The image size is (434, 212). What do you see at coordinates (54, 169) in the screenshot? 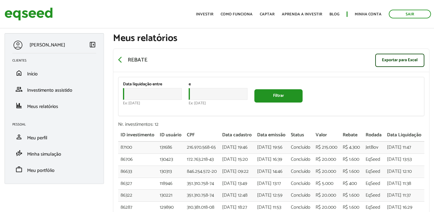
I see `li: Meu portfólio` at bounding box center [54, 169].